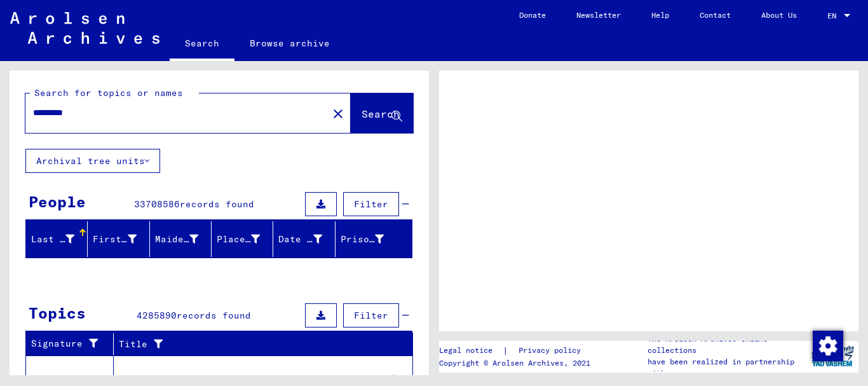 This screenshot has height=386, width=868. What do you see at coordinates (304, 239) in the screenshot?
I see `mat-header-cell: Date of Birth` at bounding box center [304, 239].